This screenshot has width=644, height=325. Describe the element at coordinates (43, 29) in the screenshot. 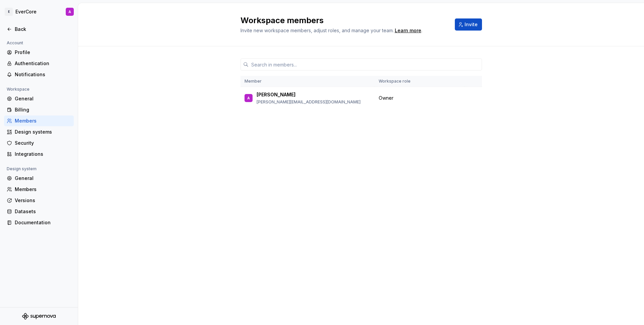

I see `div: Back` at that location.